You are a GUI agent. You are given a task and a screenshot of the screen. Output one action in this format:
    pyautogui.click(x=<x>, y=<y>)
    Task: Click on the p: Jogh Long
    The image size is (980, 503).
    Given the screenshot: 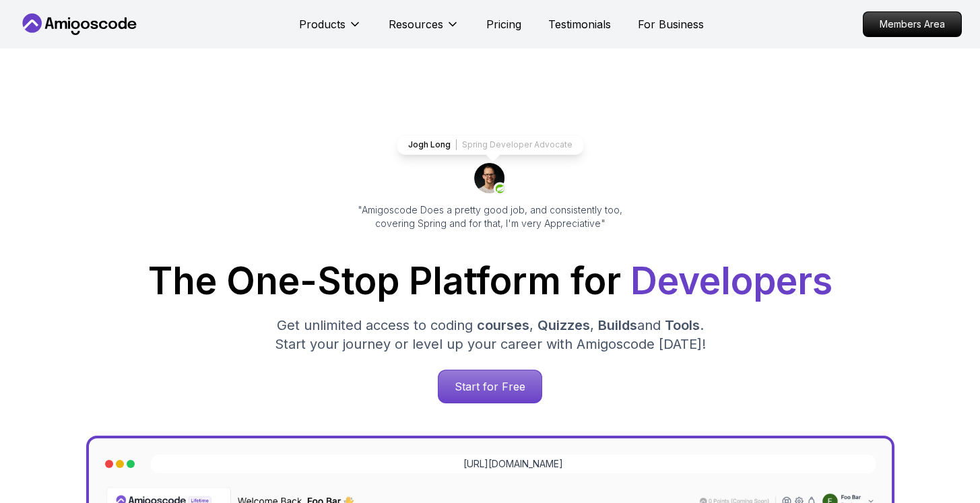 What is the action you would take?
    pyautogui.click(x=429, y=145)
    